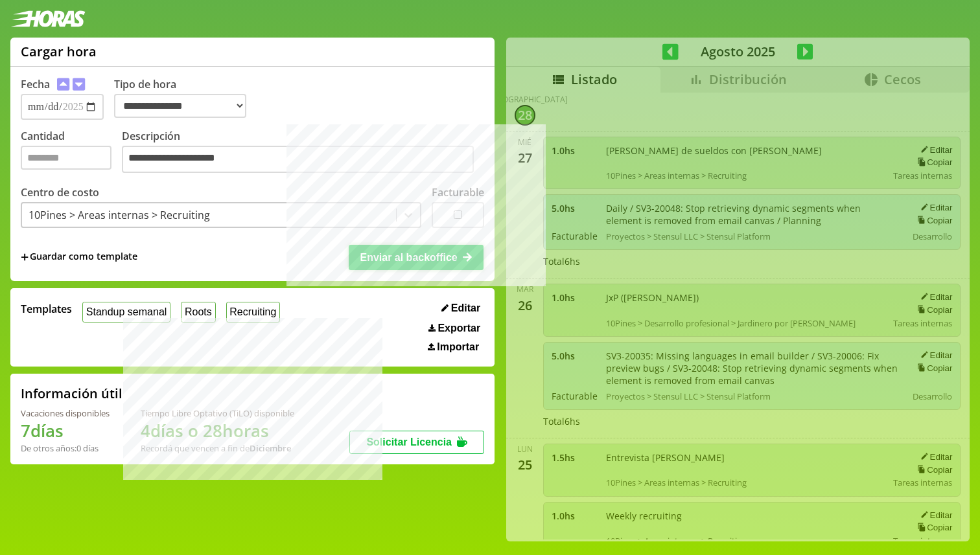 The height and width of the screenshot is (555, 980). I want to click on label: Centro de costo, so click(60, 192).